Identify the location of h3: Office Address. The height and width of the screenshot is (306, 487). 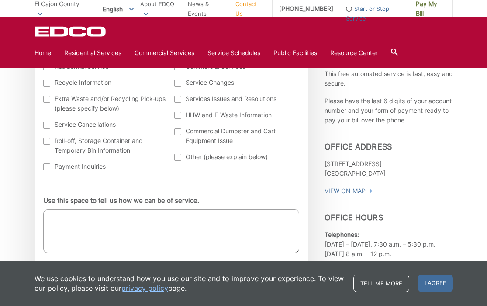
(389, 142).